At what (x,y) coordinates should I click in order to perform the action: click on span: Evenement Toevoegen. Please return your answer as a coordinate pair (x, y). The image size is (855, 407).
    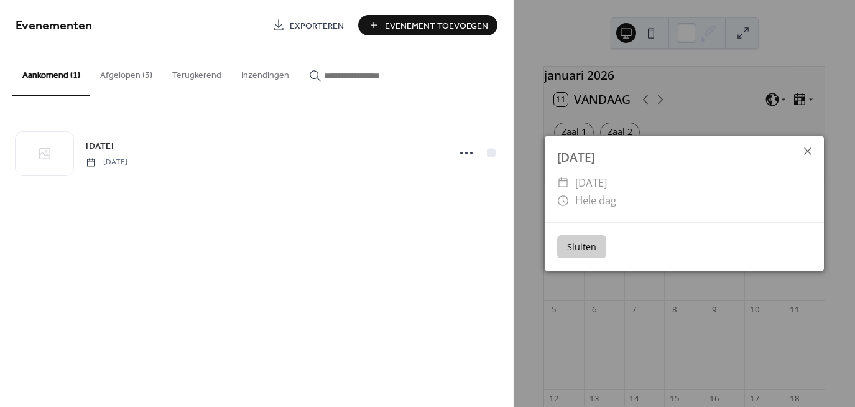
    Looking at the image, I should click on (436, 25).